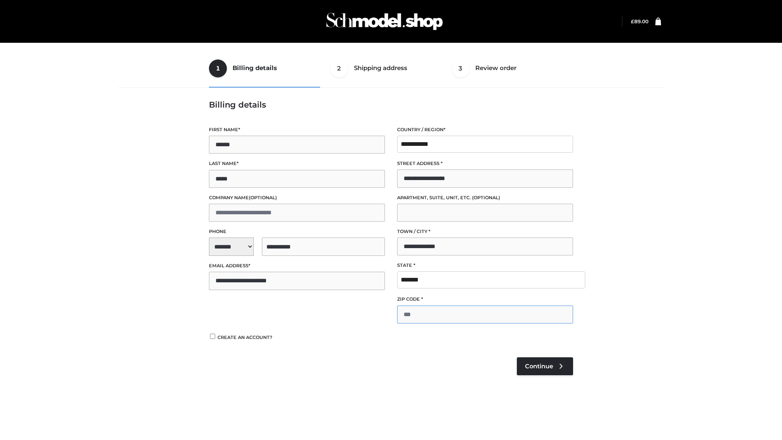 The width and height of the screenshot is (782, 440). I want to click on span: Continue, so click(539, 366).